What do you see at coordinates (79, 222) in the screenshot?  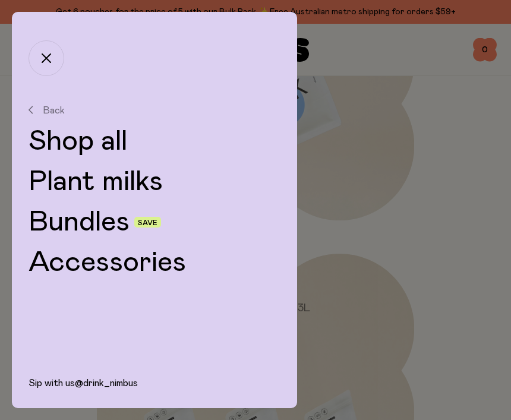 I see `a: Bundles` at bounding box center [79, 222].